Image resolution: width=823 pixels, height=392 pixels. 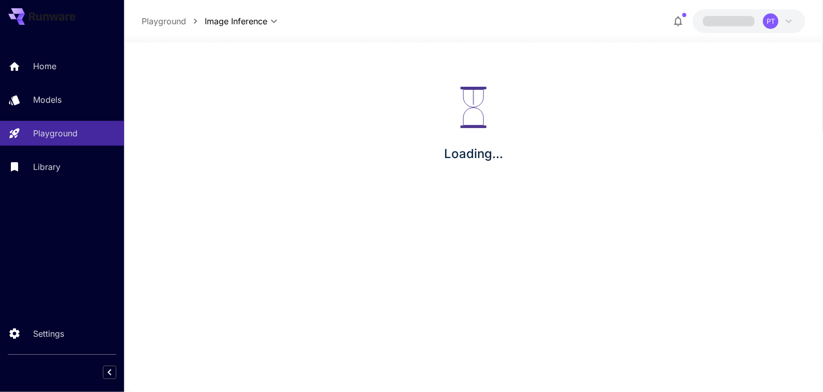 I want to click on p: Loading..., so click(x=473, y=154).